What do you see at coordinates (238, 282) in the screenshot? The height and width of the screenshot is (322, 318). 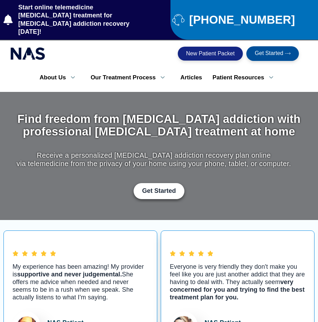 I see `p: Everyone is very friendly they don't make you feel like you are just another addict that they are...` at bounding box center [238, 282].